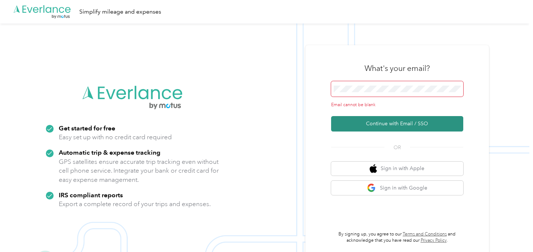  Describe the element at coordinates (434, 240) in the screenshot. I see `a: Privacy Policy` at that location.